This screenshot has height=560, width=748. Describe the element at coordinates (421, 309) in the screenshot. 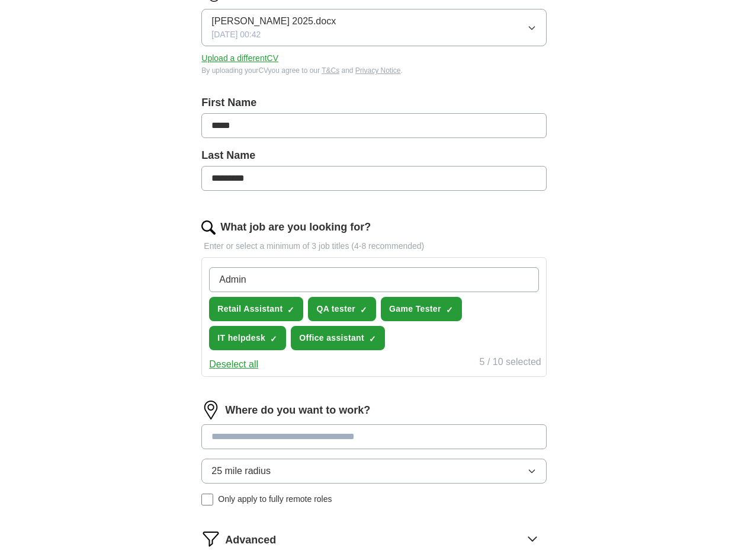

I see `button: Game Tester✓` at that location.